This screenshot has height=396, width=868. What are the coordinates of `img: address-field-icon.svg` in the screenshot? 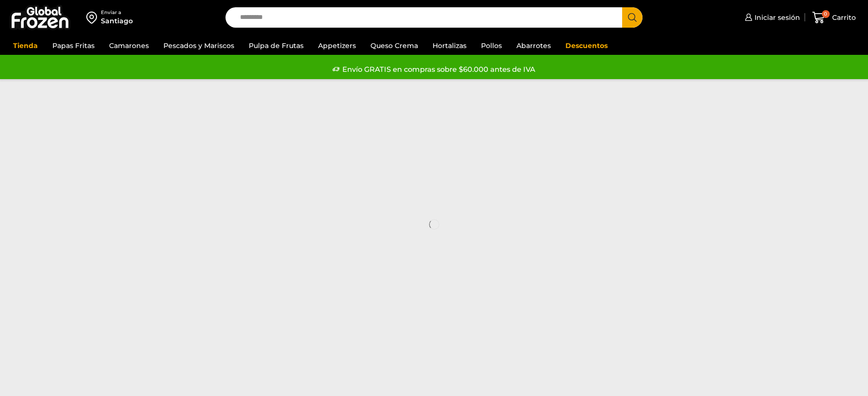 It's located at (94, 17).